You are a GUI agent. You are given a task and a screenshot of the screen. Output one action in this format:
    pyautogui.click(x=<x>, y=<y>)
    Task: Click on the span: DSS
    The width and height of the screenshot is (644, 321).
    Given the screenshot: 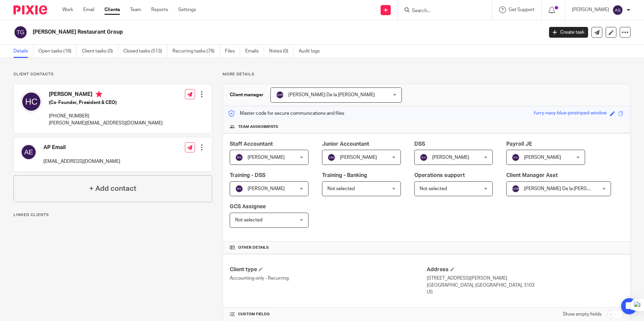 What is the action you would take?
    pyautogui.click(x=420, y=144)
    